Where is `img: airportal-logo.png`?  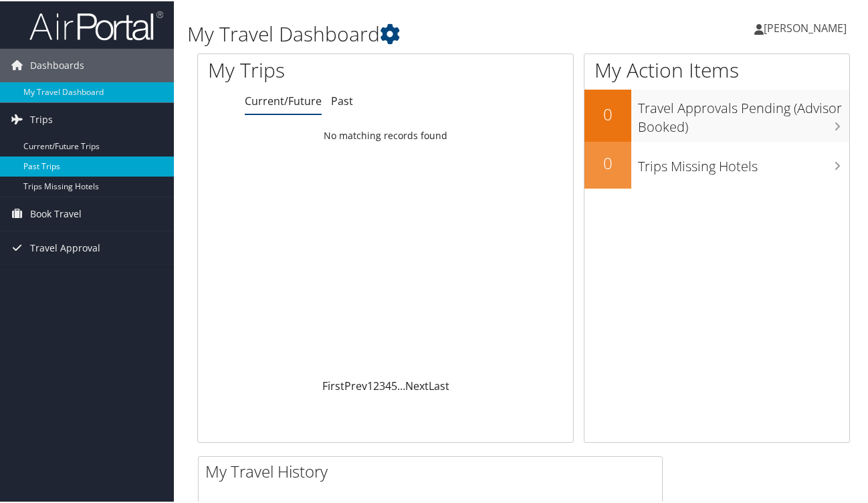
img: airportal-logo.png is located at coordinates (96, 24).